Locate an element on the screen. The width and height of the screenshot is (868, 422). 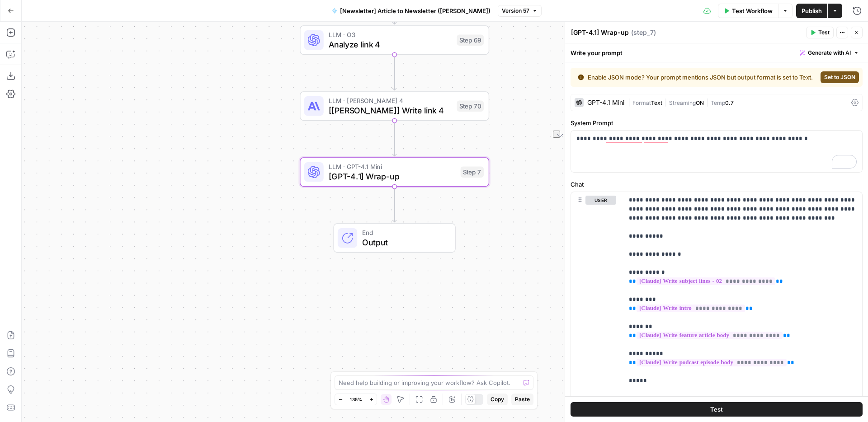
span: 0.7 is located at coordinates (730, 103).